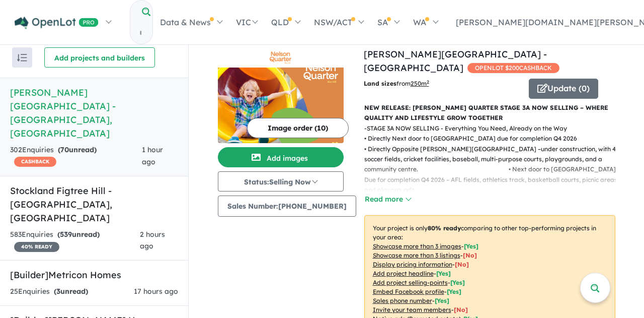  I want to click on button: Read more, so click(388, 199).